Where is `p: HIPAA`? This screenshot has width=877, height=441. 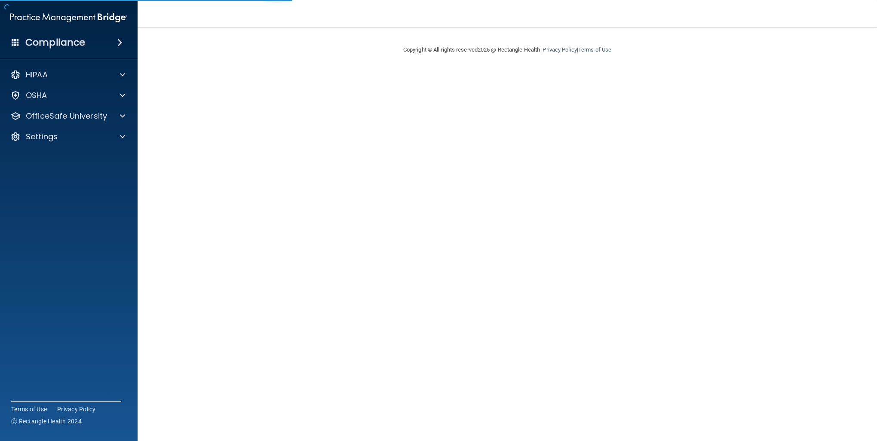
p: HIPAA is located at coordinates (37, 75).